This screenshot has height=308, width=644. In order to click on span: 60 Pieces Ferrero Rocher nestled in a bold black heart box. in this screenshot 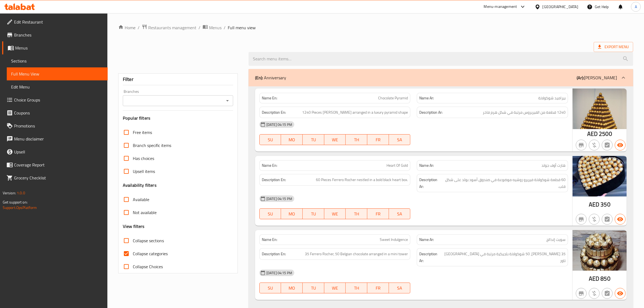, I will do `click(362, 180)`.